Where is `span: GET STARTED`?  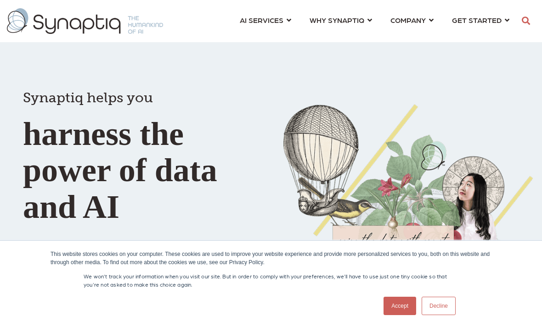 span: GET STARTED is located at coordinates (477, 20).